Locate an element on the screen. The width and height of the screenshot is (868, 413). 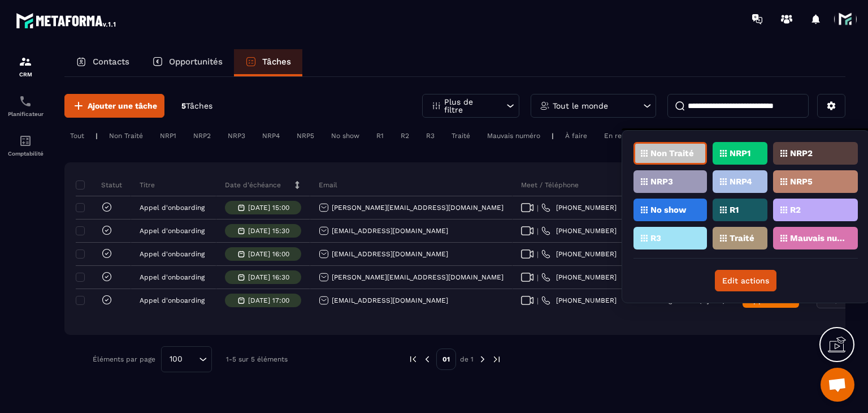
a: formationformationCRM is located at coordinates (25, 66).